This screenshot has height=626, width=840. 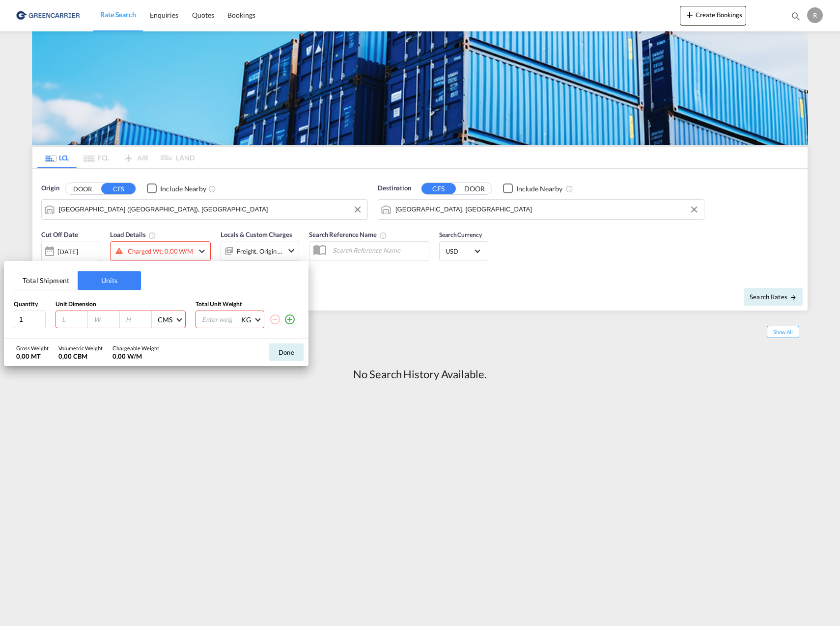 What do you see at coordinates (29, 319) in the screenshot?
I see `input: Qty` at bounding box center [29, 319].